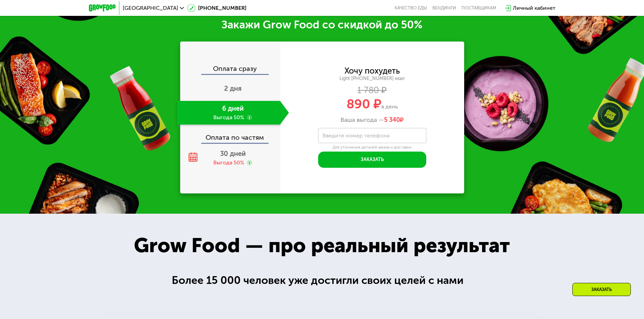 The height and width of the screenshot is (319, 644). What do you see at coordinates (372, 120) in the screenshot?
I see `div: Ваша выгода —` at bounding box center [372, 120].